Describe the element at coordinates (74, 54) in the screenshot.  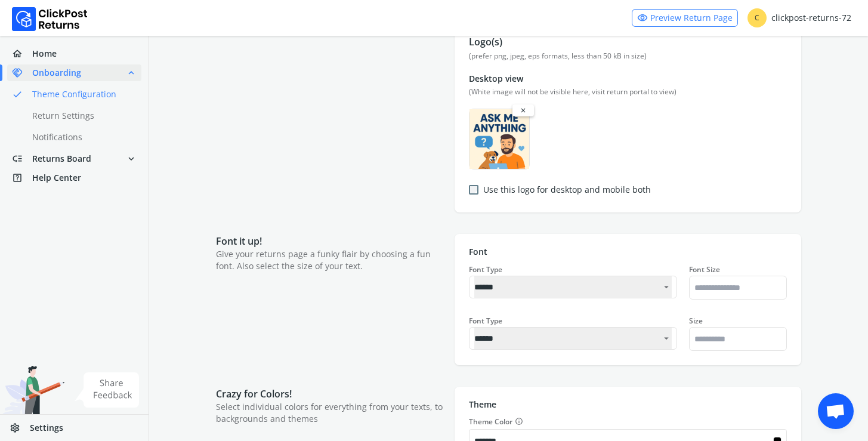
I see `a: homeHome` at that location.